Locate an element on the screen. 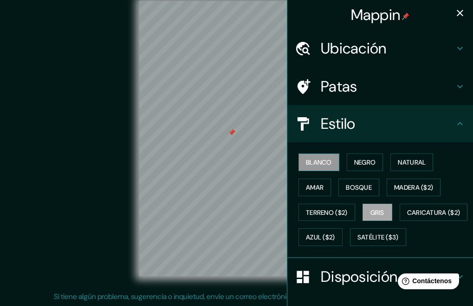 The image size is (473, 306). button: Blanco is located at coordinates (319, 162).